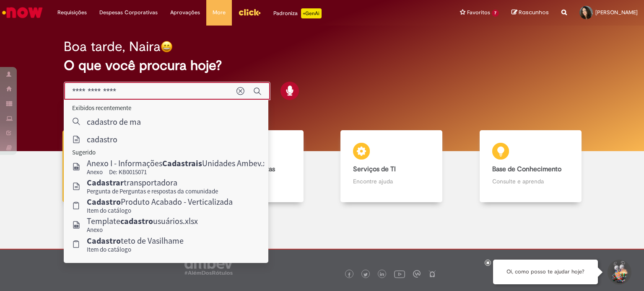 The width and height of the screenshot is (644, 291). Describe the element at coordinates (72, 12) in the screenshot. I see `span: Requisições` at that location.